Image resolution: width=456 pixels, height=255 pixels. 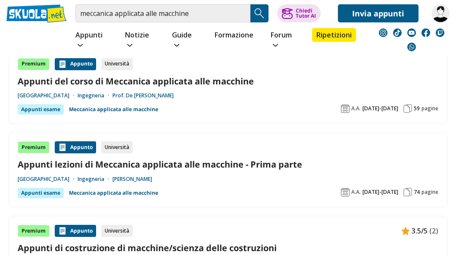 I want to click on img: WhatsApp, so click(x=411, y=47).